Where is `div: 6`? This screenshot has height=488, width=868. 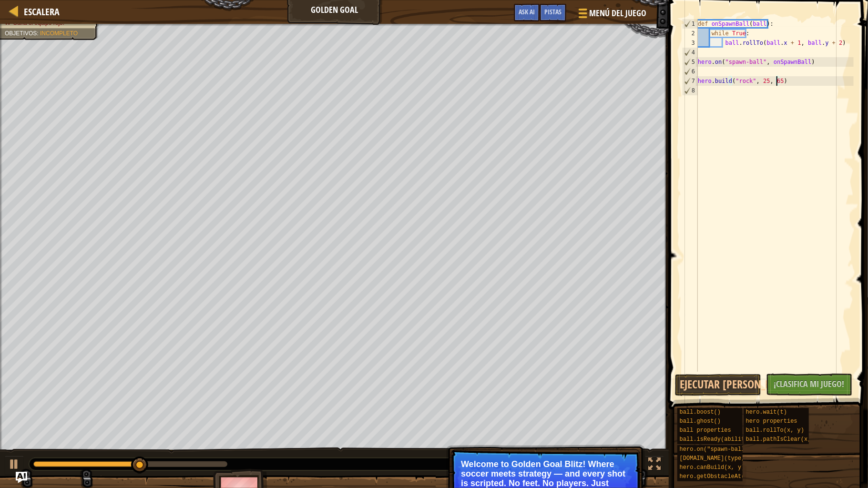 div: 6 is located at coordinates (690, 71).